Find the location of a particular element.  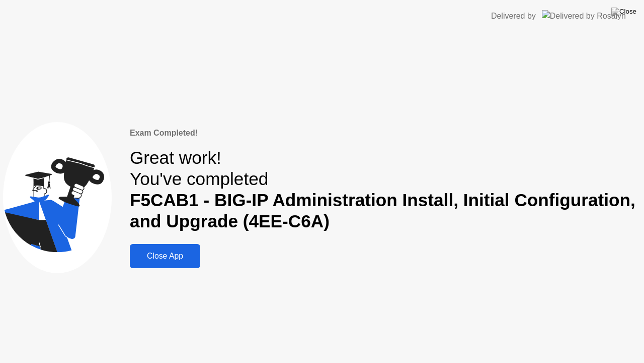

div: Close App is located at coordinates (165, 256).